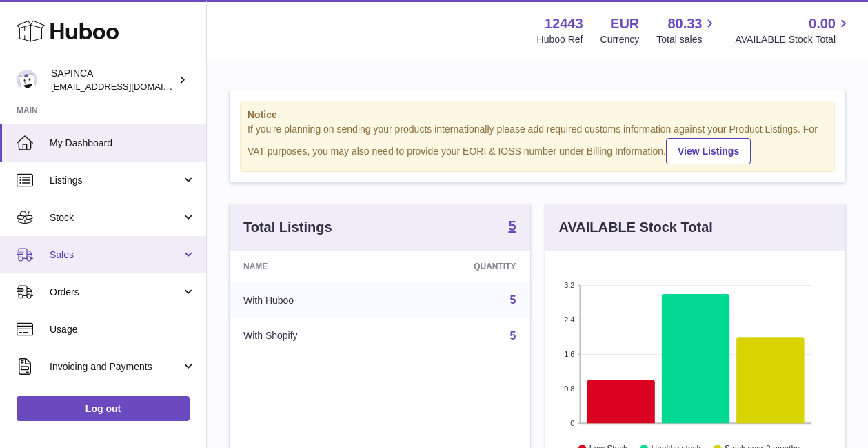 Image resolution: width=868 pixels, height=448 pixels. Describe the element at coordinates (461, 266) in the screenshot. I see `th: Quantity` at that location.